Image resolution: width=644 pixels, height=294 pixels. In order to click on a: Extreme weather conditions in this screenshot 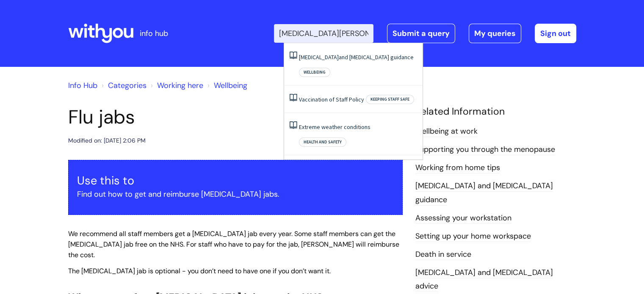, I will do `click(334, 127)`.